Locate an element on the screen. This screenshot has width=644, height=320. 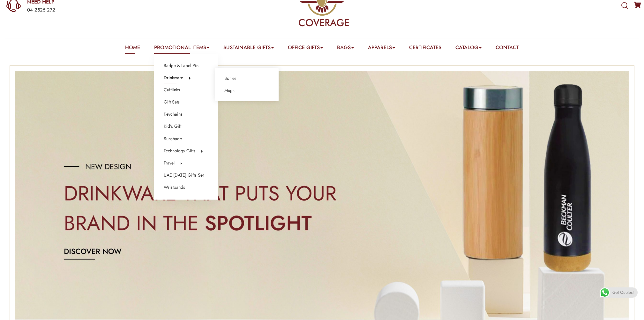
a: Sustainable Gifts is located at coordinates (249, 48).